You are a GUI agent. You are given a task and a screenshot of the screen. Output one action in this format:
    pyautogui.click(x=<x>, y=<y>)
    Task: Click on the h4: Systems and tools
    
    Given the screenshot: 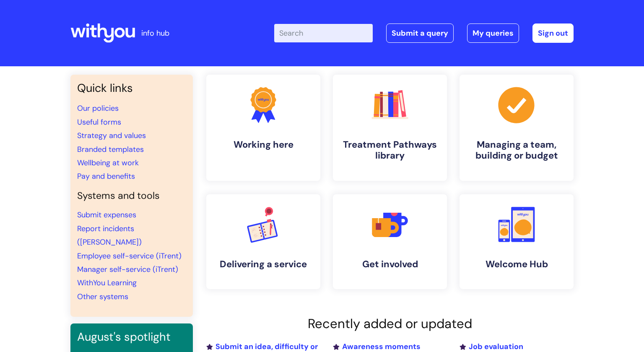 What is the action you would take?
    pyautogui.click(x=132, y=196)
    